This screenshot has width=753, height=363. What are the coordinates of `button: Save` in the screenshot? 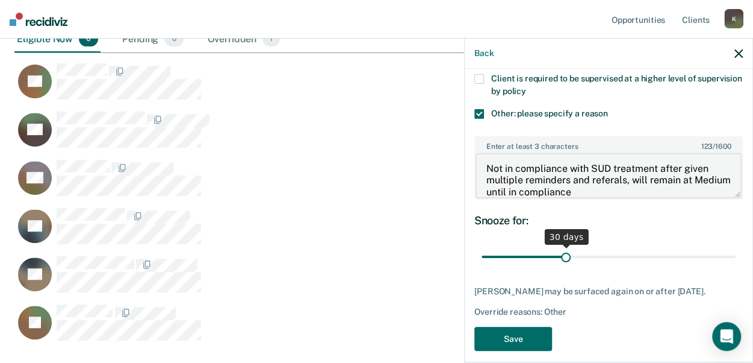 It's located at (513, 338).